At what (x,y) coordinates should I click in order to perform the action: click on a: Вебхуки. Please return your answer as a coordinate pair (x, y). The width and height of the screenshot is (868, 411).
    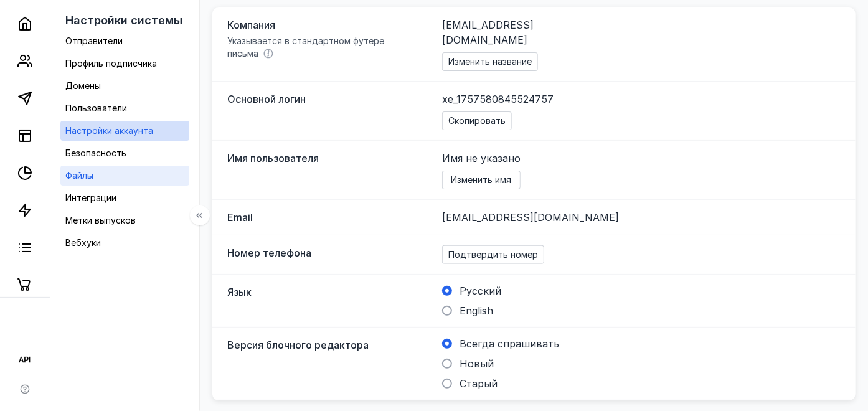
    Looking at the image, I should click on (125, 243).